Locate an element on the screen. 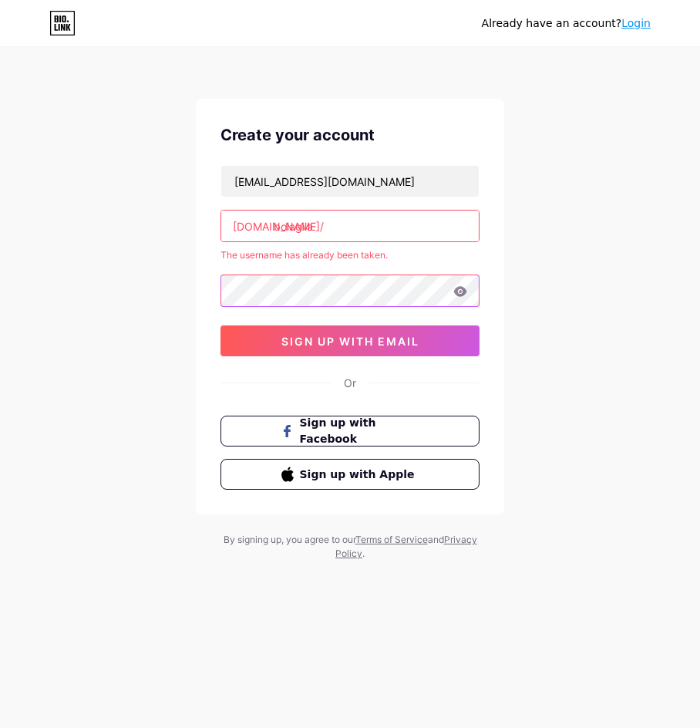 This screenshot has width=700, height=728. a: Sign up with Apple is located at coordinates (350, 474).